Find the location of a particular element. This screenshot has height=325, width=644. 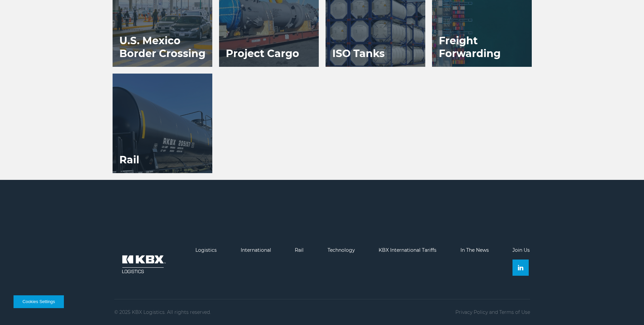

h3: Rail is located at coordinates (129, 160).